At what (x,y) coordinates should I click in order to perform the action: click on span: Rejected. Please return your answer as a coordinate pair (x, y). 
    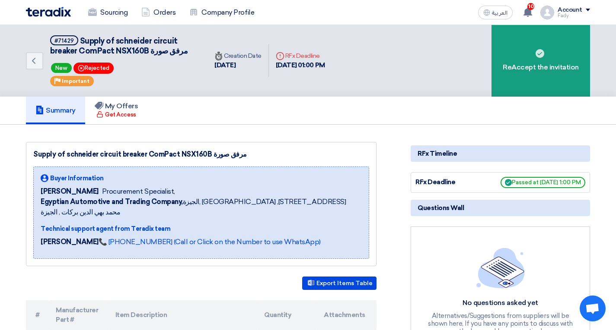
    Looking at the image, I should click on (93, 68).